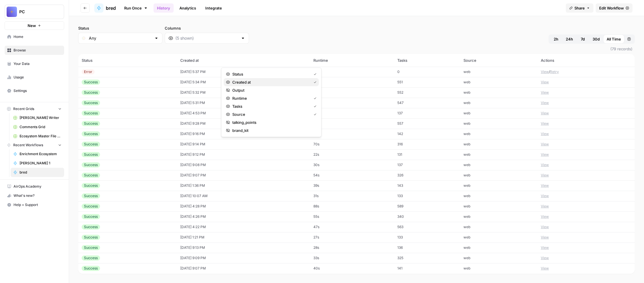 The height and width of the screenshot is (283, 644). Describe the element at coordinates (556, 39) in the screenshot. I see `span: 2h` at that location.